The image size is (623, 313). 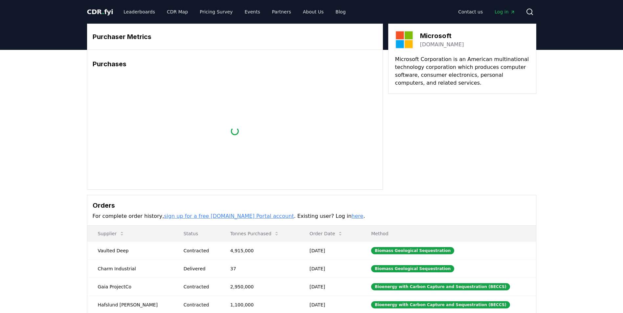 What do you see at coordinates (130, 250) in the screenshot?
I see `td: Vaulted Deep` at bounding box center [130, 250].